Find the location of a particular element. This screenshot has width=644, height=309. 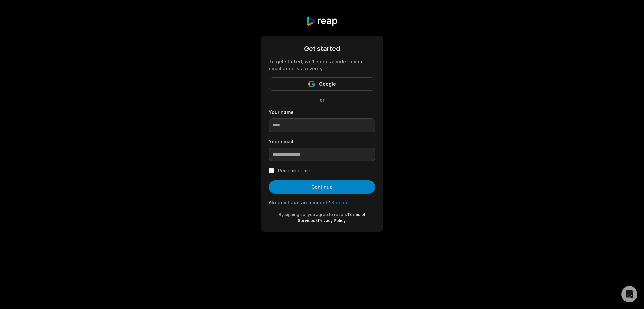

label: Your email is located at coordinates (322, 142).